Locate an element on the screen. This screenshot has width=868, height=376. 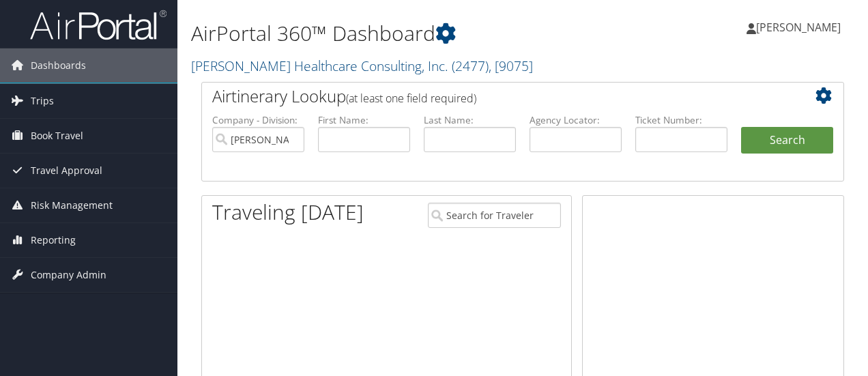
span: , [ 9075 ] is located at coordinates (510, 66).